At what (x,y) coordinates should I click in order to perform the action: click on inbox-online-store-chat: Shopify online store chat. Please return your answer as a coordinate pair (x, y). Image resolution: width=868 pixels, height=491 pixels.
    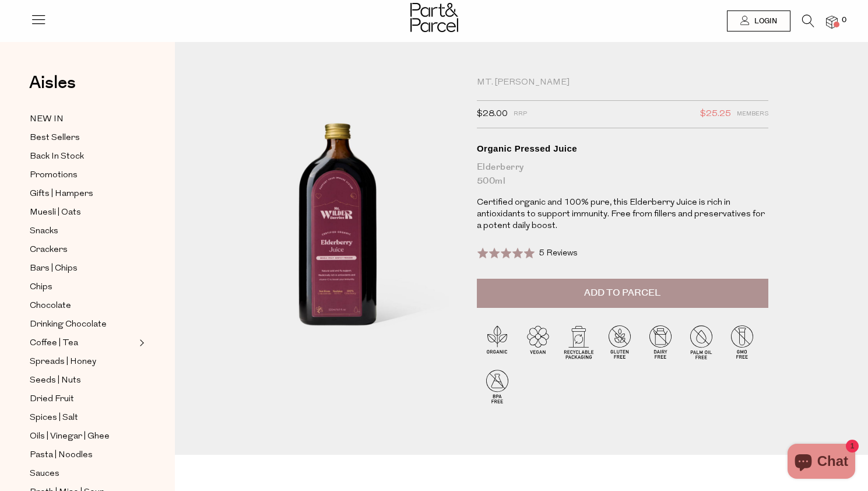
    Looking at the image, I should click on (821, 463).